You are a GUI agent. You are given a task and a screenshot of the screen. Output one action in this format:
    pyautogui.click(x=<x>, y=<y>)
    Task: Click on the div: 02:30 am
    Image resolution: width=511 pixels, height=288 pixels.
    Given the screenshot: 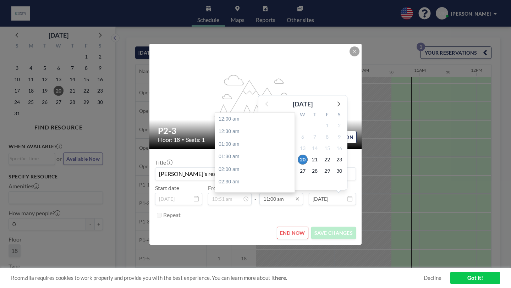 What is the action you would take?
    pyautogui.click(x=255, y=182)
    